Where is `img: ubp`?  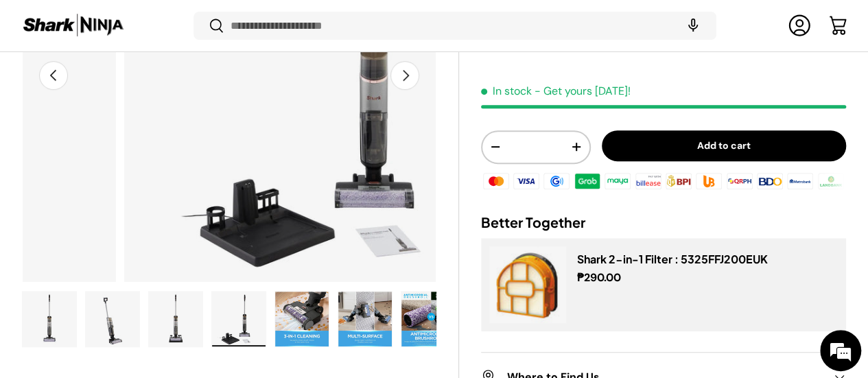
img: ubp is located at coordinates (708, 181).